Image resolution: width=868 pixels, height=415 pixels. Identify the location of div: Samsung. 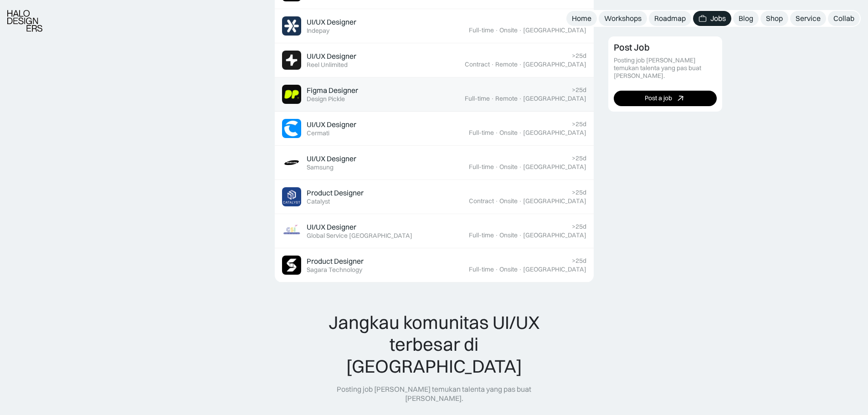
(320, 167).